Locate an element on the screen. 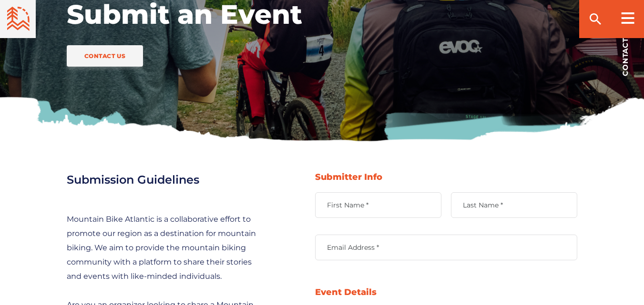 This screenshot has height=305, width=644. span: Contact Us is located at coordinates (105, 56).